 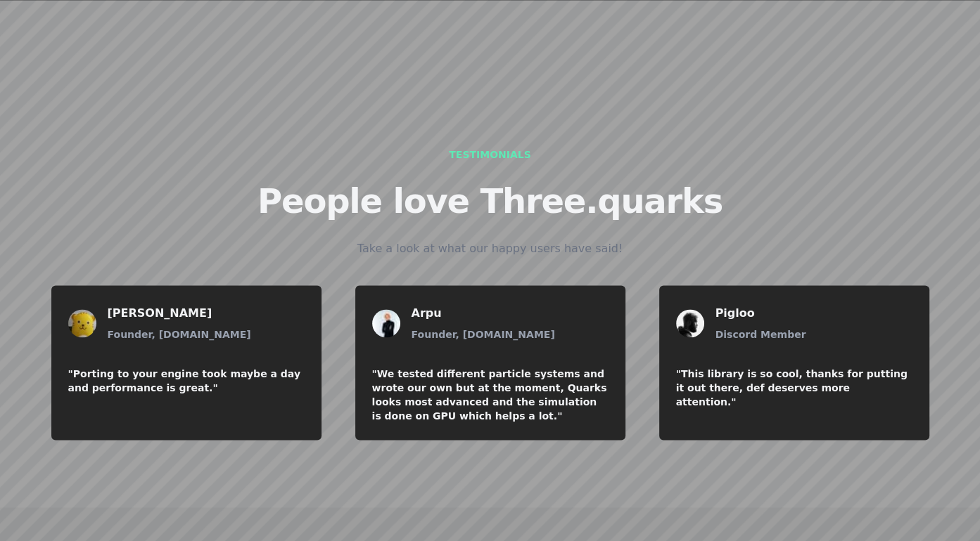 What do you see at coordinates (484, 313) in the screenshot?
I see `div: Arpu` at bounding box center [484, 313].